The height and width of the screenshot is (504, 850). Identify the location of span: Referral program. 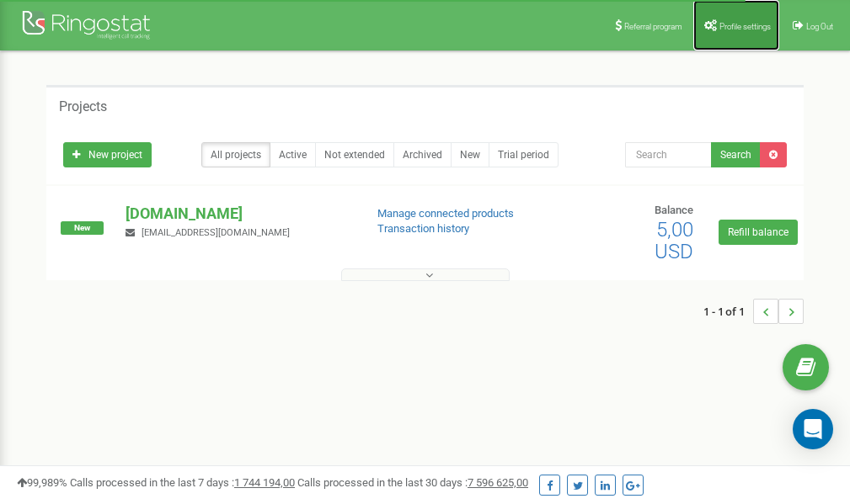
(652, 26).